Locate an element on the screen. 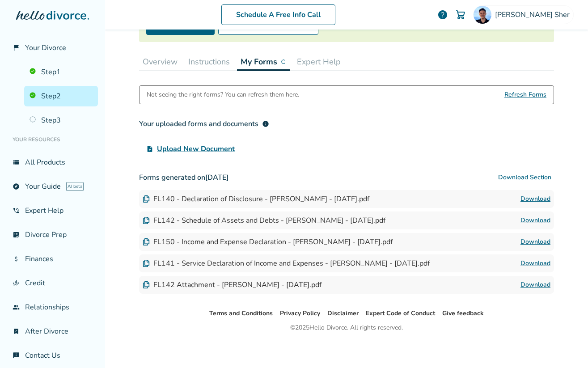  a: exploreYour GuideAI beta is located at coordinates (52, 187).